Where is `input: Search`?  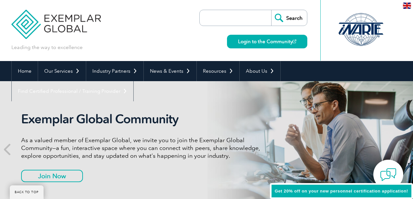 input: Search is located at coordinates (289, 18).